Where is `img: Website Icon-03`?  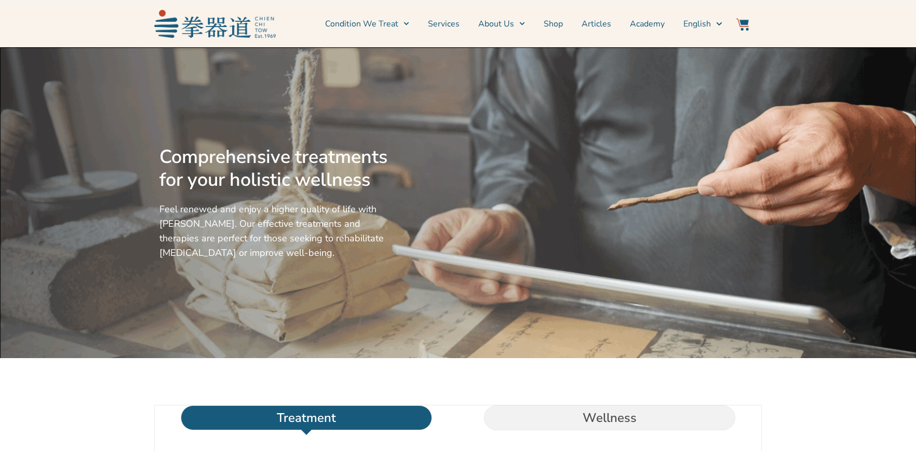 img: Website Icon-03 is located at coordinates (743, 24).